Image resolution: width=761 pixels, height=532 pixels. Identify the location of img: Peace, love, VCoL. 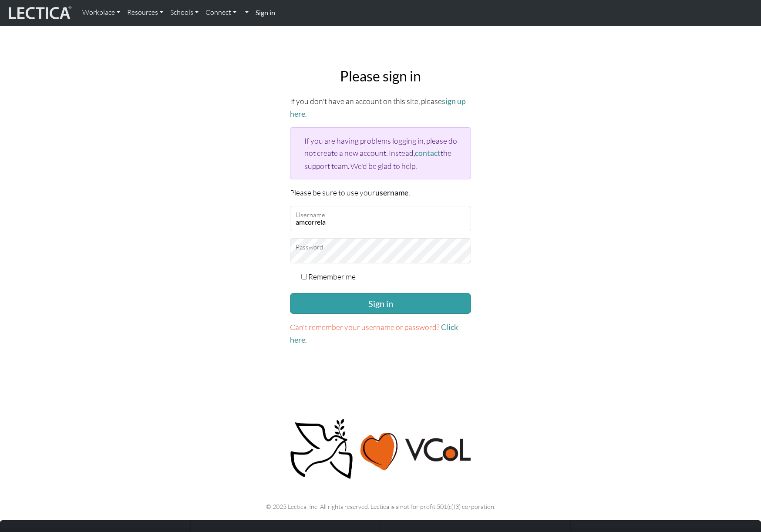
(380, 449).